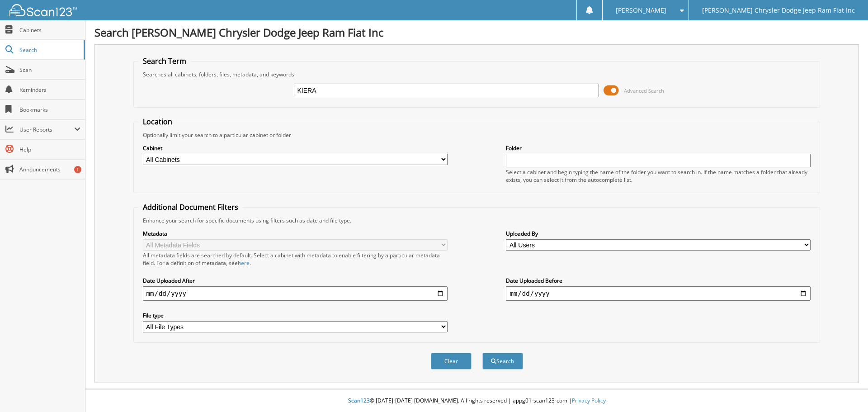 Image resolution: width=868 pixels, height=412 pixels. Describe the element at coordinates (295, 293) in the screenshot. I see `input: start` at that location.